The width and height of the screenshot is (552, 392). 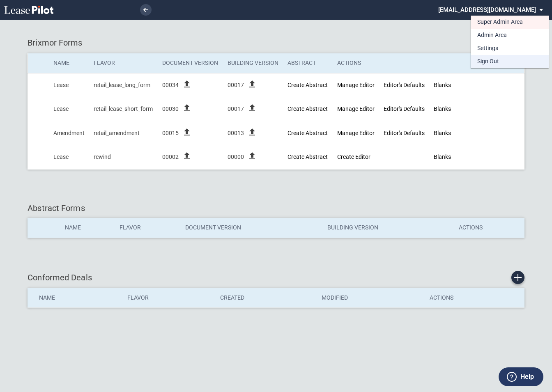 What do you see at coordinates (492, 35) in the screenshot?
I see `div: Admin Area` at bounding box center [492, 35].